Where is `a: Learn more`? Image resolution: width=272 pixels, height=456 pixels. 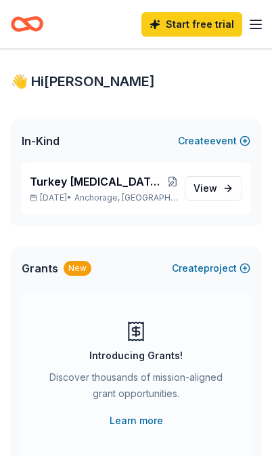 a: Learn more is located at coordinates (136, 421).